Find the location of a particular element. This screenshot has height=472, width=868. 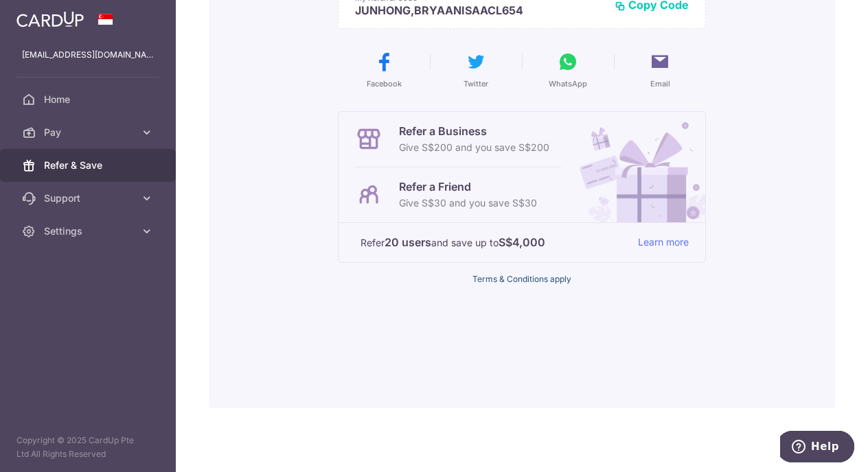

span: Refer & Save is located at coordinates (89, 166).